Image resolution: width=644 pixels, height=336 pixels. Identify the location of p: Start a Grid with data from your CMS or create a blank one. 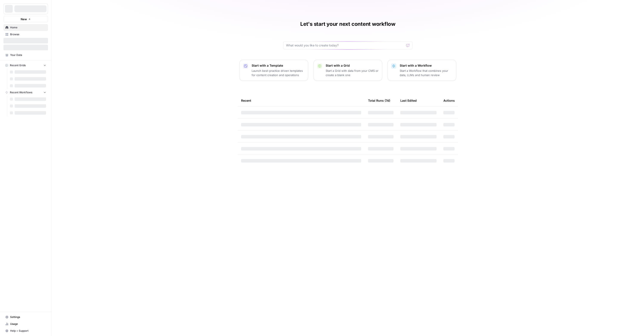
(352, 73).